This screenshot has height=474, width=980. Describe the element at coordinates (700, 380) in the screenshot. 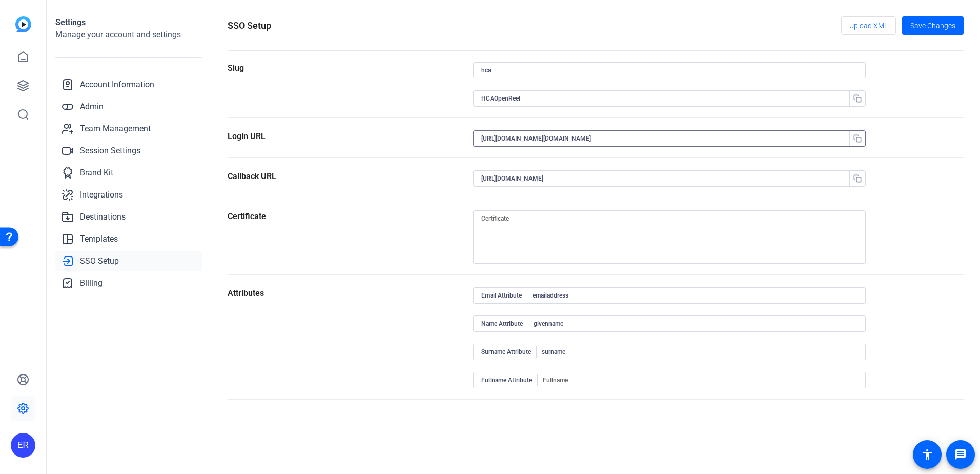

I see `input: Fullname` at that location.